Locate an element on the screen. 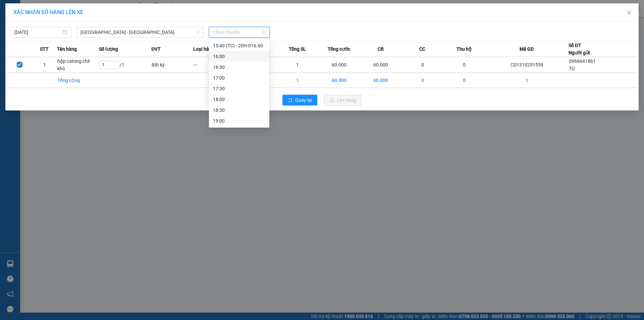 The height and width of the screenshot is (320, 644). span: rollback is located at coordinates (290, 101).